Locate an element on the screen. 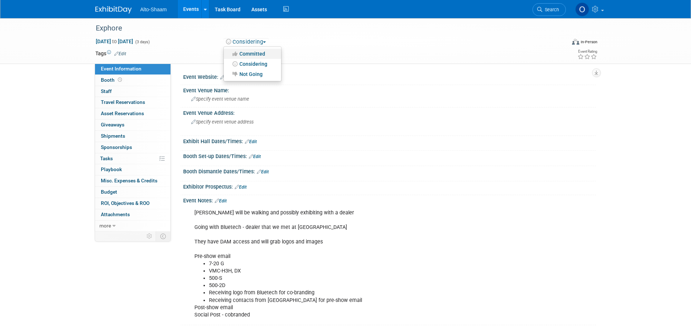 This screenshot has height=331, width=691. span: Budget is located at coordinates (109, 192).